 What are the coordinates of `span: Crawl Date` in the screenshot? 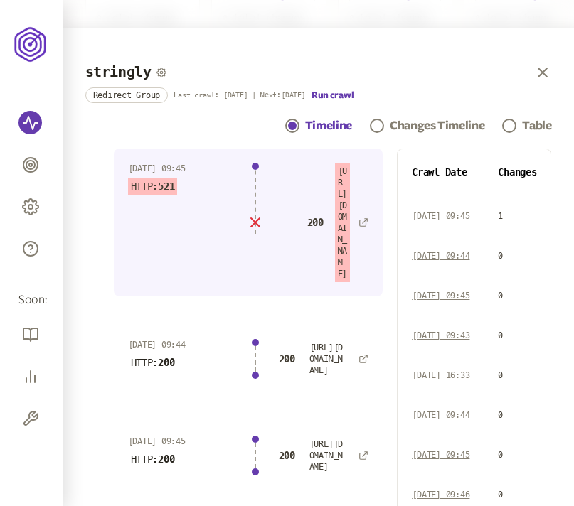 It's located at (439, 172).